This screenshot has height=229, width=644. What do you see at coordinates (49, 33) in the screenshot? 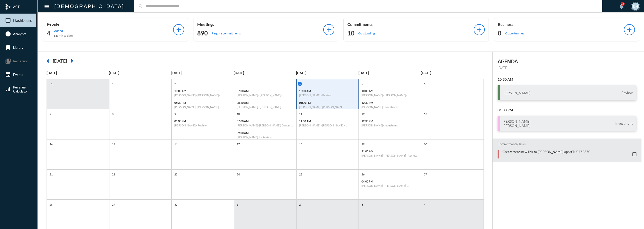
I see `h2: 4` at bounding box center [49, 33].